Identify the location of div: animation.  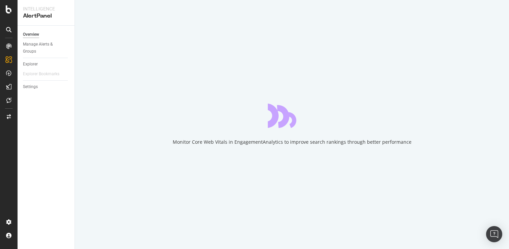
(292, 116).